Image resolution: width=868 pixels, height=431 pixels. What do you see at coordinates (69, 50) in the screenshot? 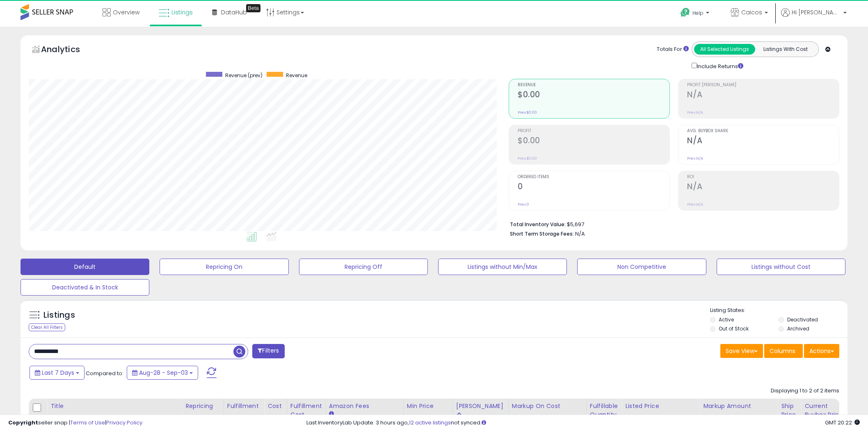
I see `h5: Analytics` at bounding box center [69, 50].